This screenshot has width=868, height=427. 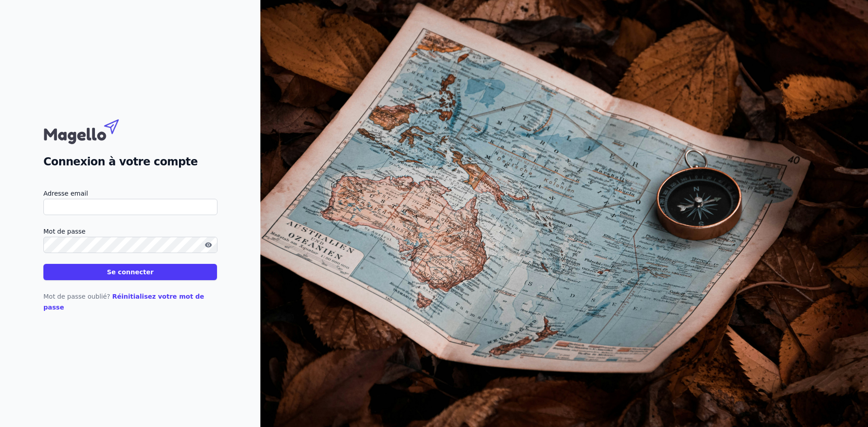 I want to click on label: Mot de passe, so click(x=130, y=232).